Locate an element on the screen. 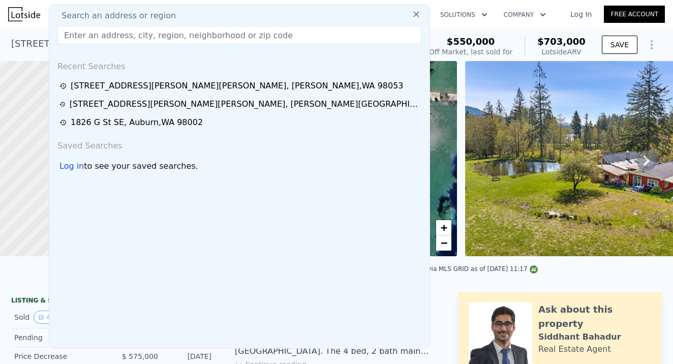 The height and width of the screenshot is (364, 673). button: Show Options is located at coordinates (652, 45).